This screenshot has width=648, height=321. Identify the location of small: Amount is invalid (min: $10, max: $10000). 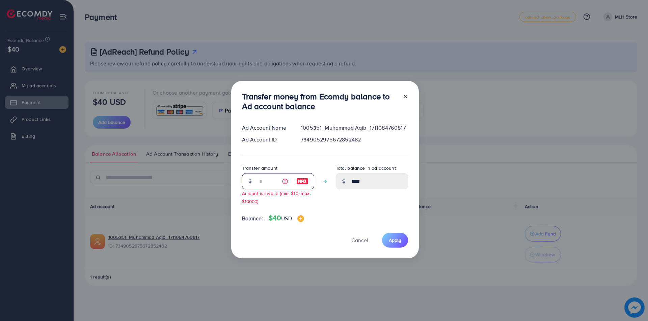
(276, 197).